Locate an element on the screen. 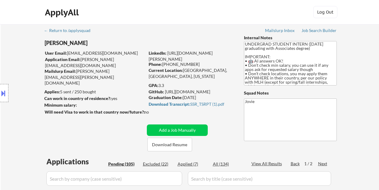  button: Download Resume is located at coordinates (170, 144).